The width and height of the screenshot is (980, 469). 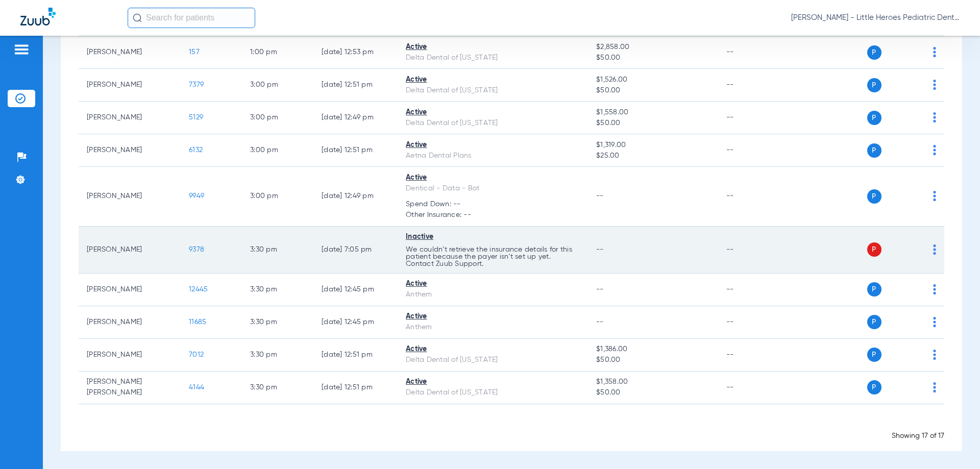 What do you see at coordinates (195, 150) in the screenshot?
I see `span: 6132` at bounding box center [195, 150].